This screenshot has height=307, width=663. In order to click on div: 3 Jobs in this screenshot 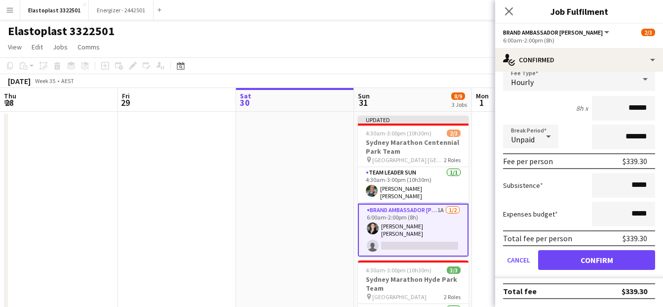, I will do `click(459, 104)`.